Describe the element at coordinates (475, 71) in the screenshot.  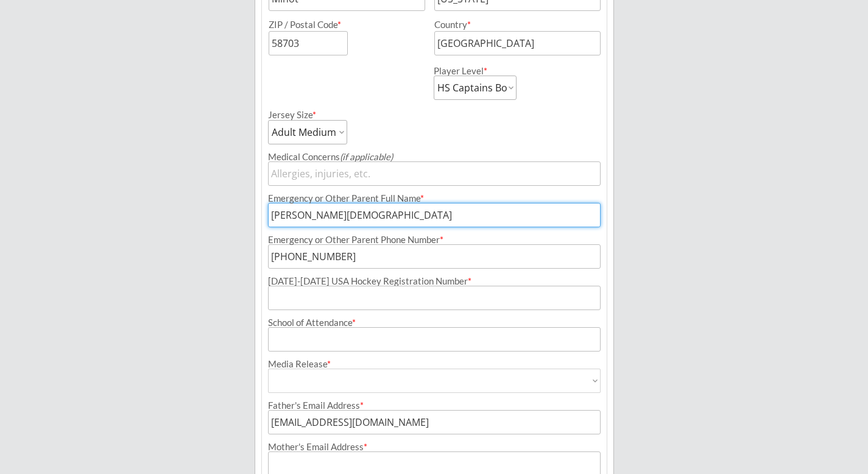
I see `div: Player Level` at that location.